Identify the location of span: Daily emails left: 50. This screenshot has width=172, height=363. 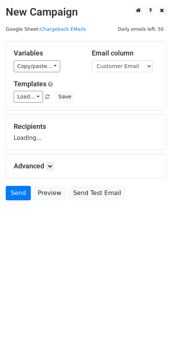
(141, 29).